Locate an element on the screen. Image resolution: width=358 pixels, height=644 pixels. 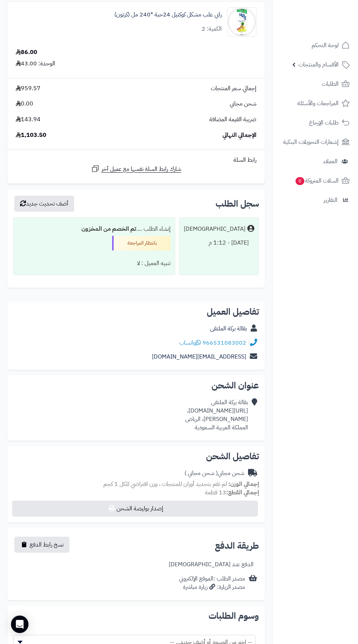
div: مصدر الزيارة: زيارة مباشرة is located at coordinates (212, 587).